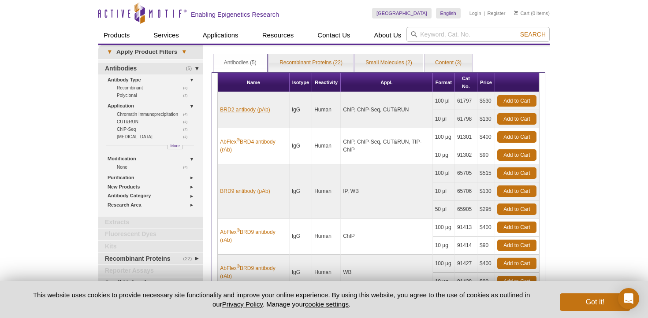 The height and width of the screenshot is (318, 648). I want to click on a: AbFlex®BRD4 antibody (rAb), so click(253, 146).